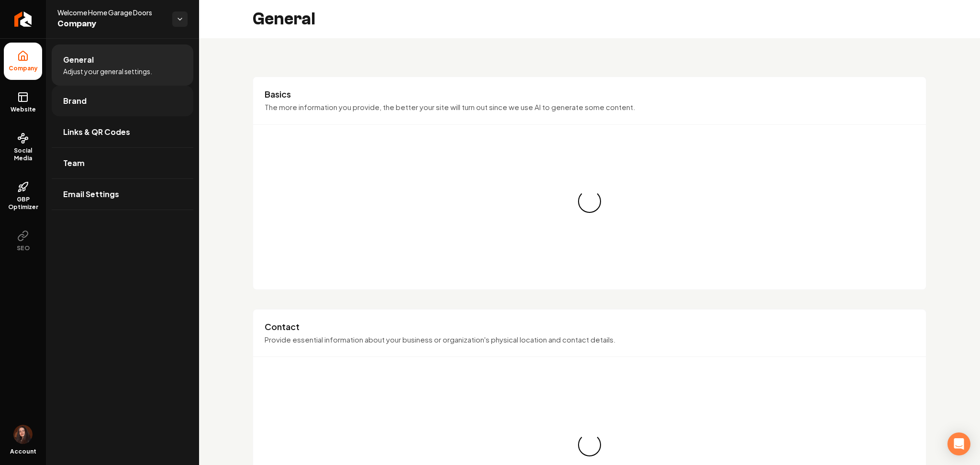 The height and width of the screenshot is (465, 980). I want to click on span: Email Settings, so click(91, 195).